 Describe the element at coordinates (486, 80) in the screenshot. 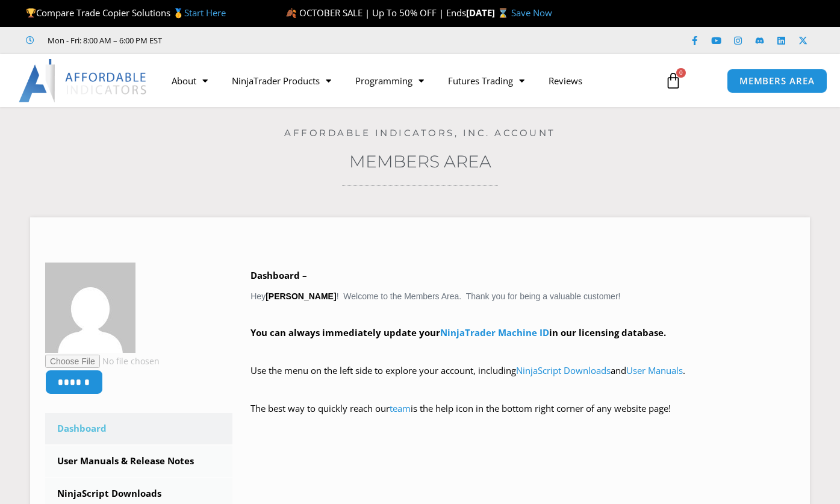

I see `a: Futures Trading` at that location.